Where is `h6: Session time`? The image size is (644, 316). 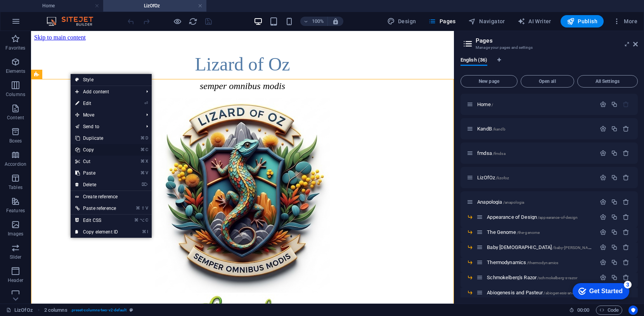
h6: Session time is located at coordinates (579, 310).